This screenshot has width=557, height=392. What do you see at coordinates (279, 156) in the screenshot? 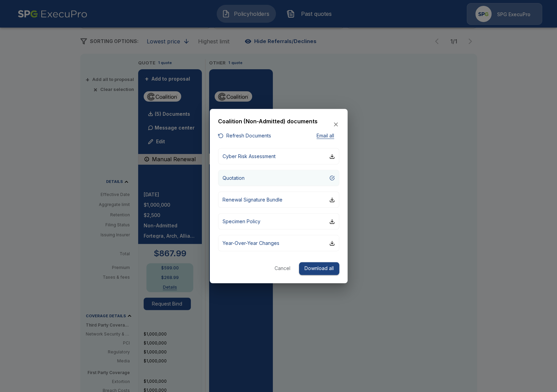
I see `button: Cyber Risk Assessment` at bounding box center [279, 156].